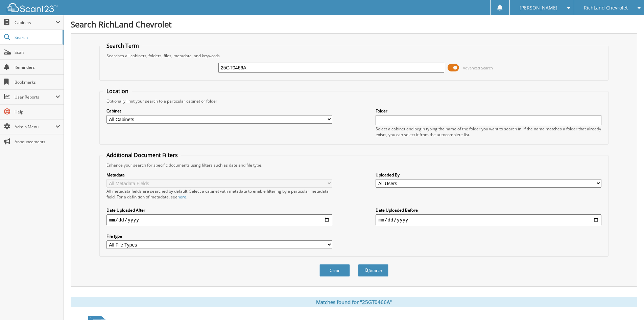  What do you see at coordinates (354, 302) in the screenshot?
I see `div: Matches found for "25GT0466A"` at bounding box center [354, 302].